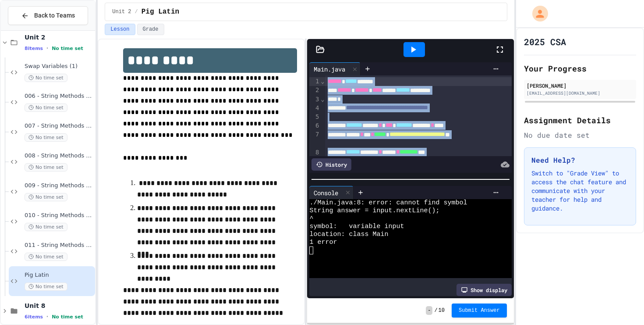 The width and height of the screenshot is (644, 325). I want to click on span: Unit 8, so click(59, 306).